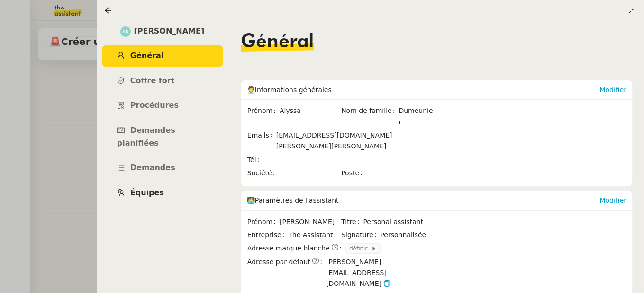 The image size is (644, 293). Describe the element at coordinates (126, 32) in the screenshot. I see `img: svg` at that location.